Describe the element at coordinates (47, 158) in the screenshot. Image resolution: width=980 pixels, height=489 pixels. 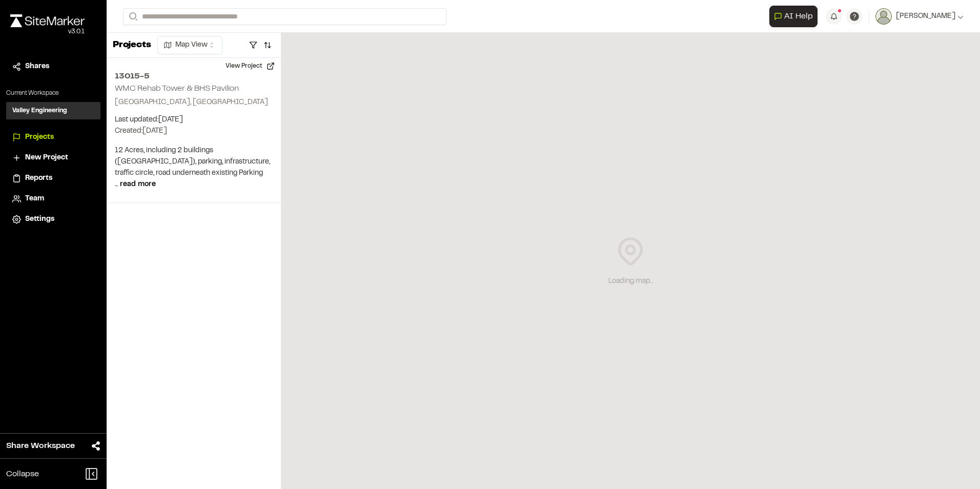
I see `span: New Project` at that location.